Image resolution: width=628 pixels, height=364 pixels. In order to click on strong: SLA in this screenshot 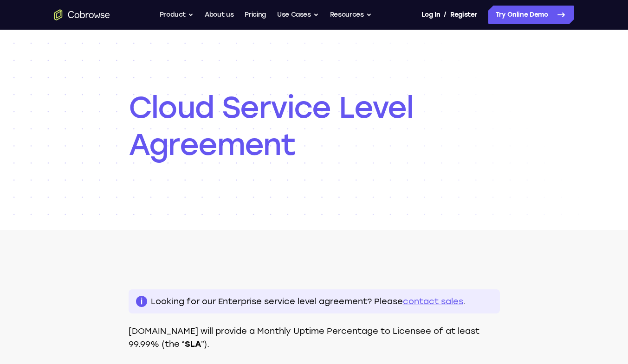, I will do `click(193, 344)`.